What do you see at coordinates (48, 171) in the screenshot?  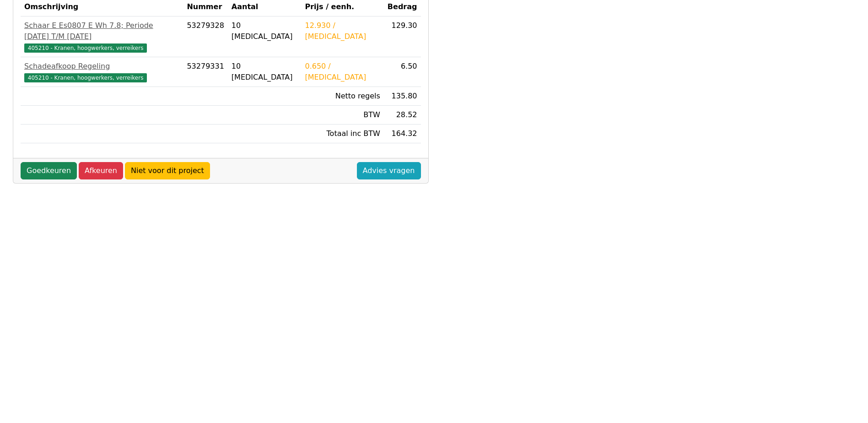 I see `a: Goedkeuren` at bounding box center [48, 171].